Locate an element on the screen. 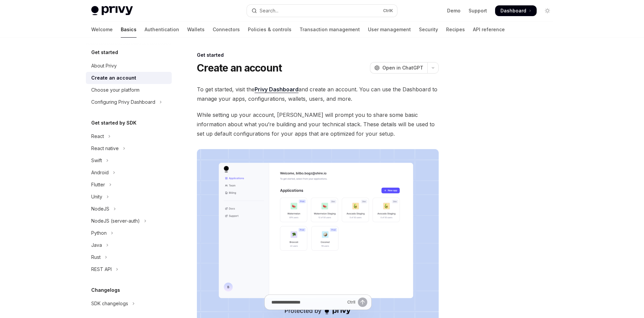 The width and height of the screenshot is (644, 318). button: Toggle Python section is located at coordinates (129, 233).